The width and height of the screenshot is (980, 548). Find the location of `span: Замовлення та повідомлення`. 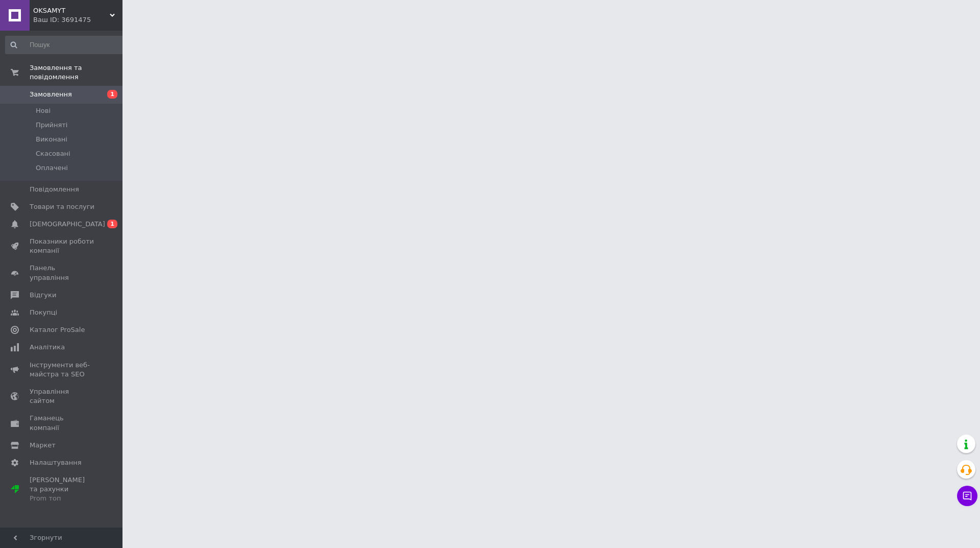

span: Замовлення та повідомлення is located at coordinates (76, 72).